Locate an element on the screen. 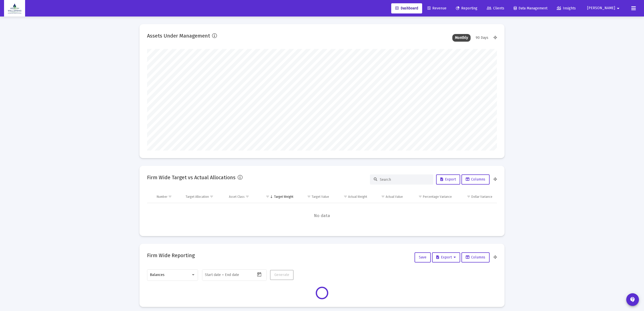 The height and width of the screenshot is (311, 644). input: End date is located at coordinates (237, 275).